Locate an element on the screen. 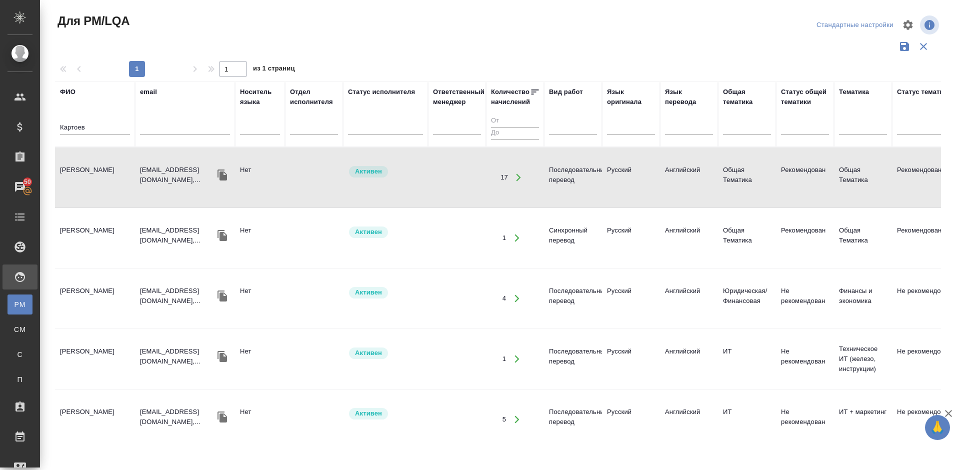 The image size is (960, 470). a: CM is located at coordinates (20, 330).